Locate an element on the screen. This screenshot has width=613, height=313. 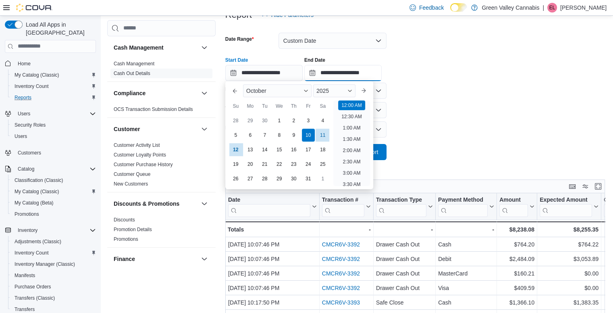
span: Users is located at coordinates (55, 114).